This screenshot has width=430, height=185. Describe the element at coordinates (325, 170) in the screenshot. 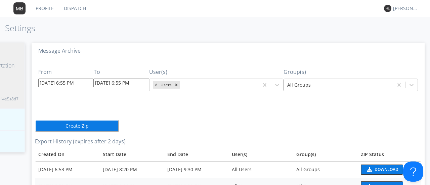

I see `div: All Groups` at that location.